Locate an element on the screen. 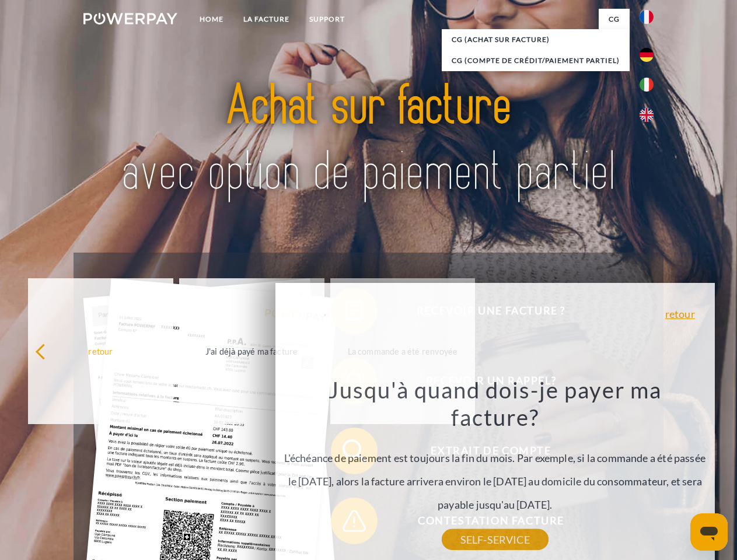 This screenshot has width=737, height=560. div: retour is located at coordinates (100, 351).